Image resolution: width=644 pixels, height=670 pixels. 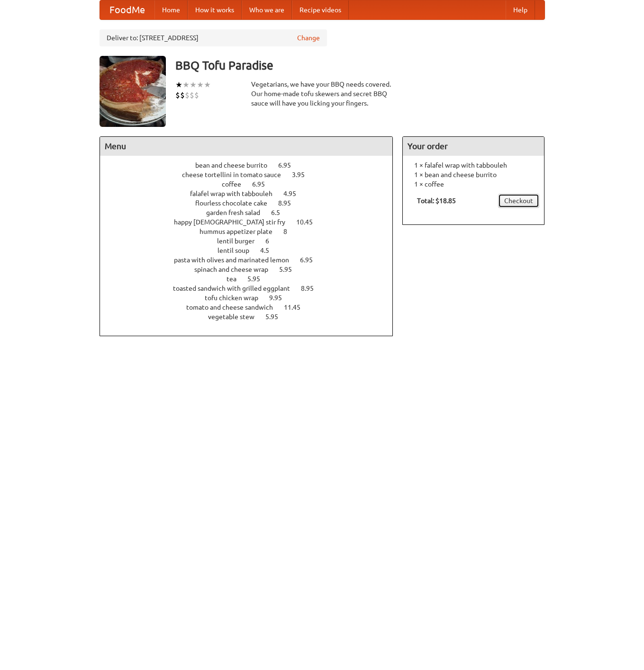 I want to click on b: Total: $18.85, so click(x=436, y=201).